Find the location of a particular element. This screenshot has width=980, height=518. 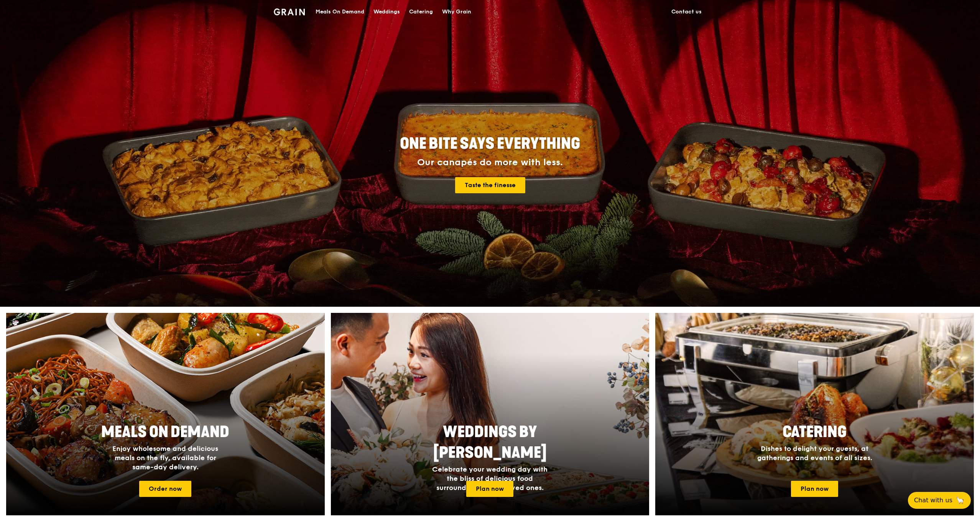

span: Chat with us is located at coordinates (933, 501).